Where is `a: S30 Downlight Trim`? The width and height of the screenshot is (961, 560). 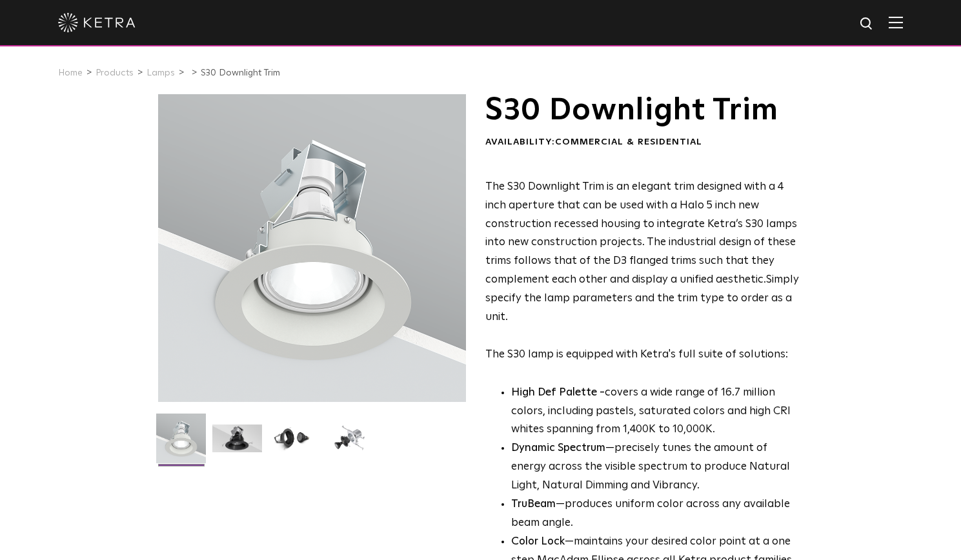
a: S30 Downlight Trim is located at coordinates (240, 73).